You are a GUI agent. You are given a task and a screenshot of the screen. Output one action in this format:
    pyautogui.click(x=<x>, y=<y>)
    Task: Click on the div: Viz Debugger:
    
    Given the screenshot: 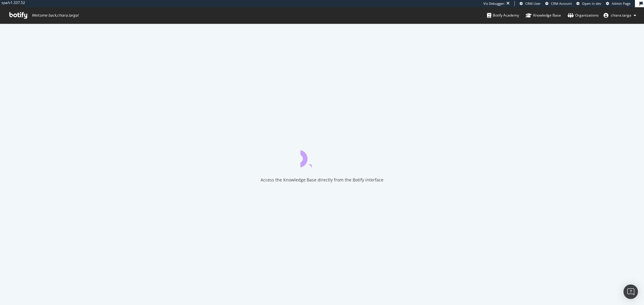 What is the action you would take?
    pyautogui.click(x=494, y=4)
    